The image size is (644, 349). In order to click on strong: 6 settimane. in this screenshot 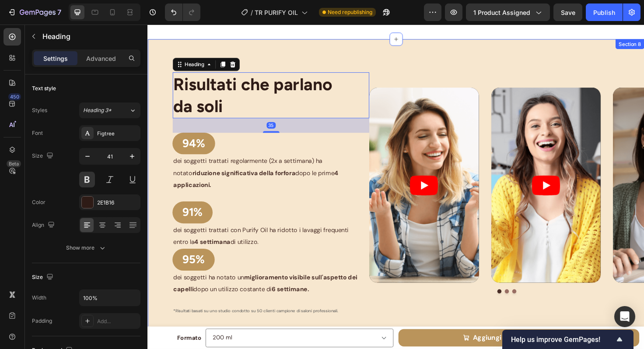, I will do `click(151, 279)`.